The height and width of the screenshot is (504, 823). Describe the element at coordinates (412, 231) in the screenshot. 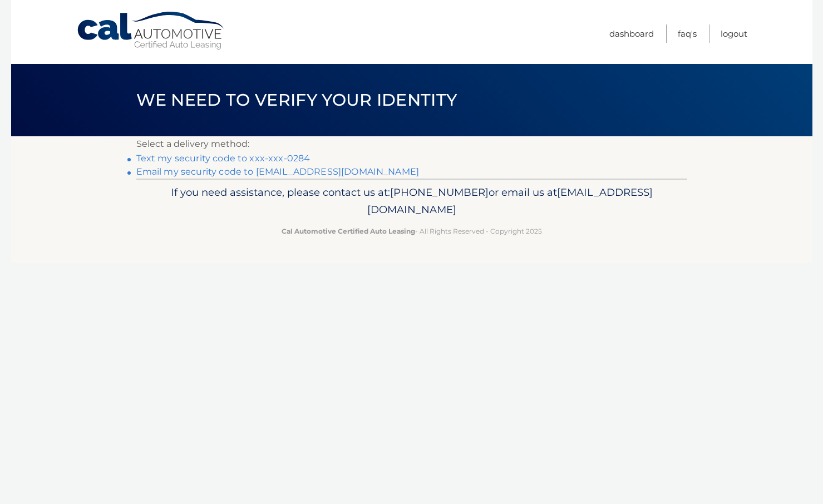

I see `p: - All Rights Reserved - Copyright 2025` at that location.